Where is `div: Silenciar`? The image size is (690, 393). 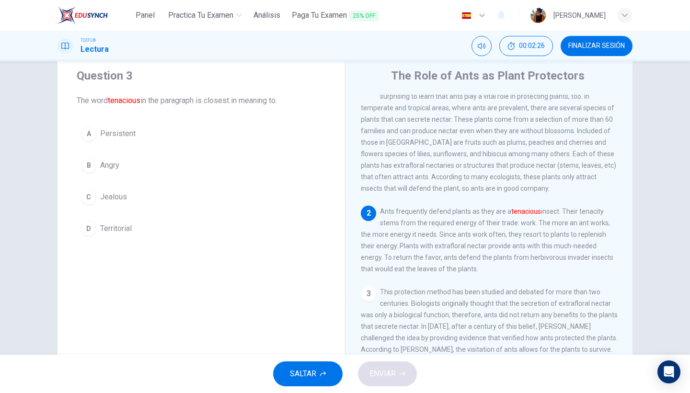
div: Silenciar is located at coordinates (482, 46).